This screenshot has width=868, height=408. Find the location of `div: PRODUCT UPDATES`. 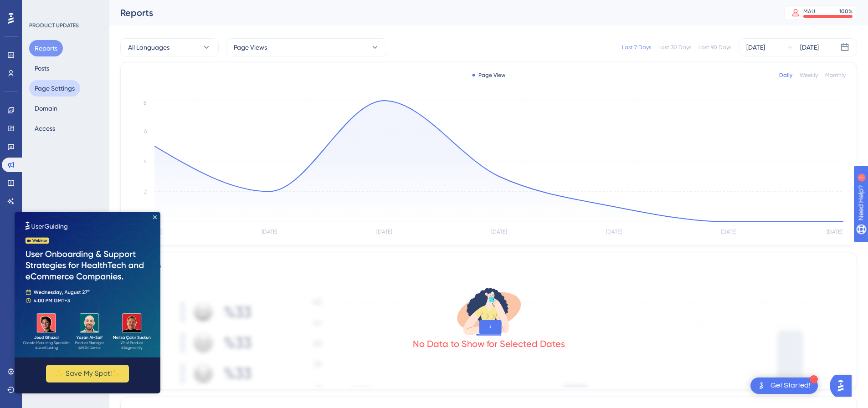

div: PRODUCT UPDATES is located at coordinates (54, 26).